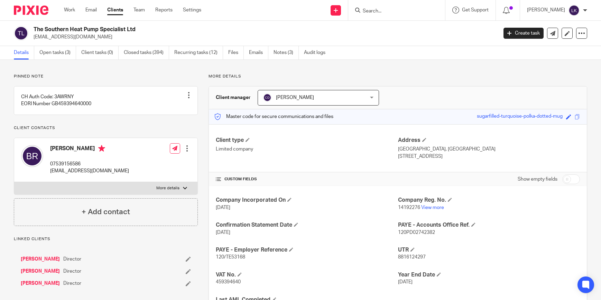 The height and width of the screenshot is (300, 601). What do you see at coordinates (90, 164) in the screenshot?
I see `p: 07539156586` at bounding box center [90, 164].